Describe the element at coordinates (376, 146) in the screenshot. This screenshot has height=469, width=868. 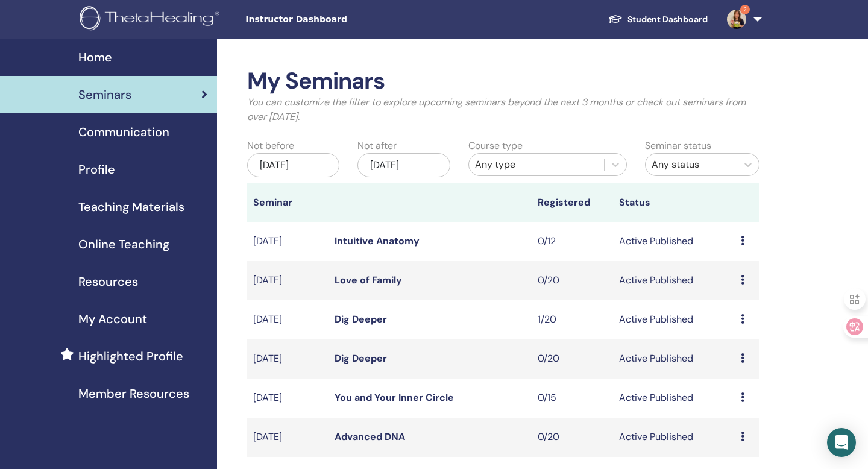
I see `label: Not after` at that location.